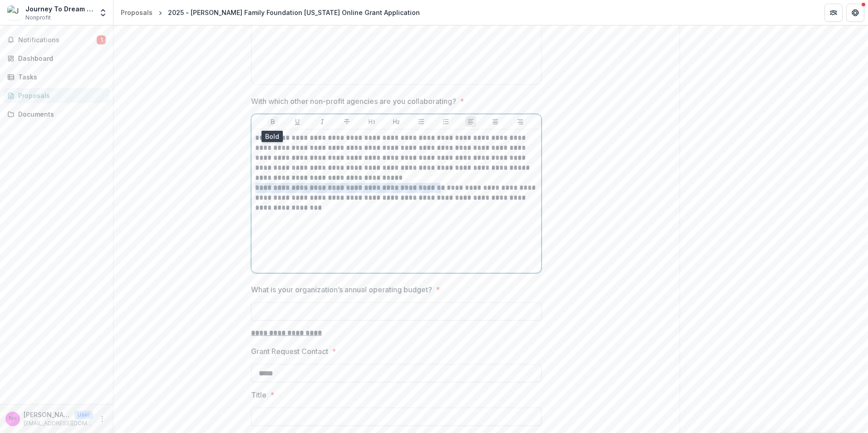  I want to click on a: Dashboard, so click(57, 58).